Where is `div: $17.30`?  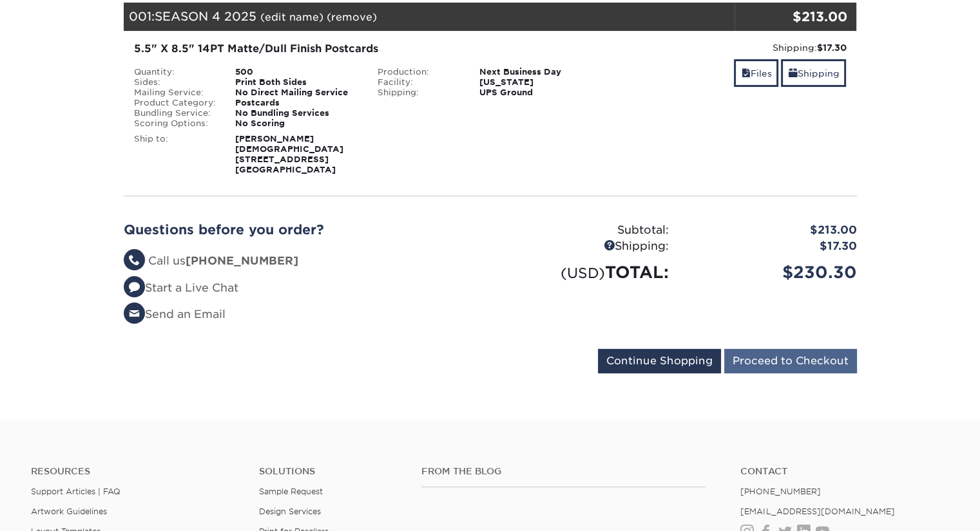 div: $17.30 is located at coordinates (773, 247).